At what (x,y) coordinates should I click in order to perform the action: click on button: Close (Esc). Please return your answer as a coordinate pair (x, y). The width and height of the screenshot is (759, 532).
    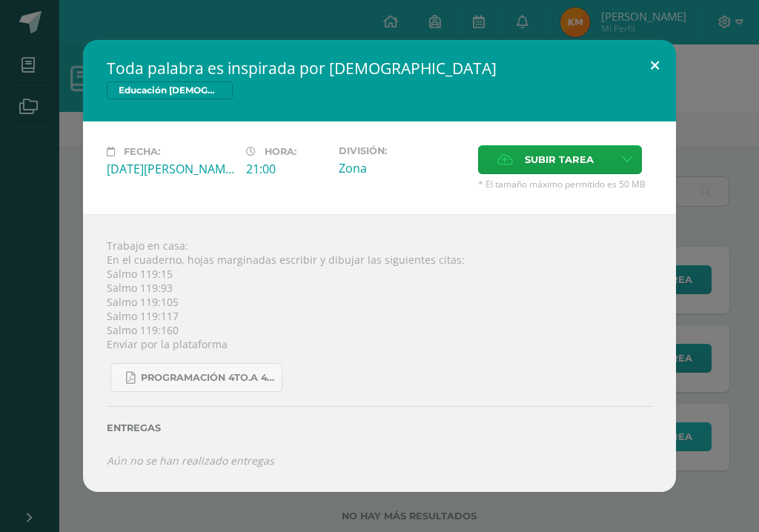
    Looking at the image, I should click on (654, 65).